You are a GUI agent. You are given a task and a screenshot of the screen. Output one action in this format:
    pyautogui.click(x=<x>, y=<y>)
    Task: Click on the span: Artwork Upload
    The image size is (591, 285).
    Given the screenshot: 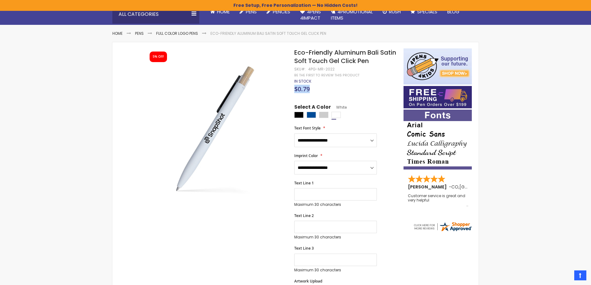 What is the action you would take?
    pyautogui.click(x=308, y=281)
    